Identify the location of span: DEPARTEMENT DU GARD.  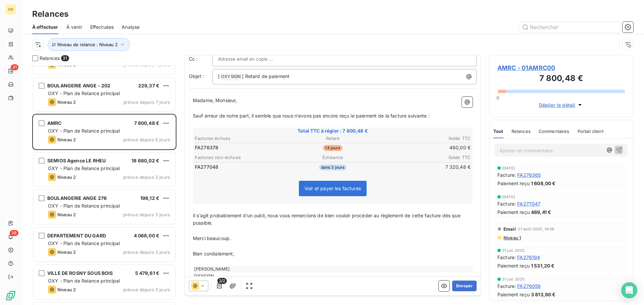
(76, 235).